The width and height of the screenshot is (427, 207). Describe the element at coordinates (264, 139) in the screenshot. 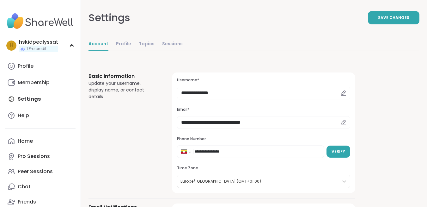

I see `h3: Phone Number` at that location.